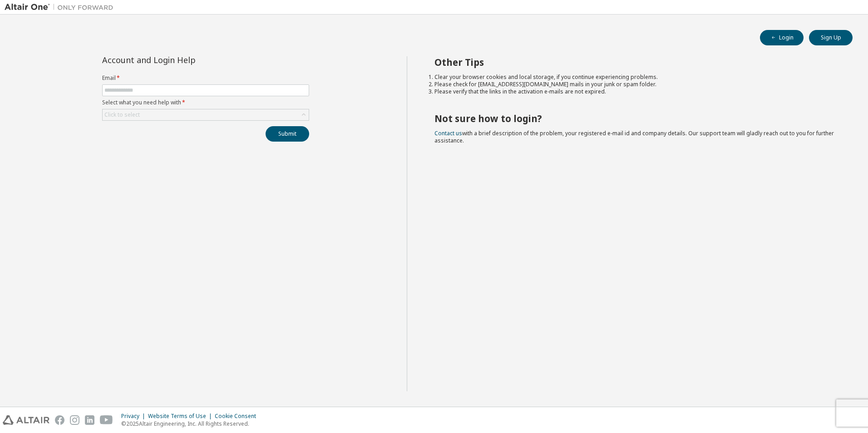 The image size is (868, 433). What do you see at coordinates (635, 92) in the screenshot?
I see `li: Please verify that the links in the activation e-mails are not expired.` at bounding box center [635, 92].